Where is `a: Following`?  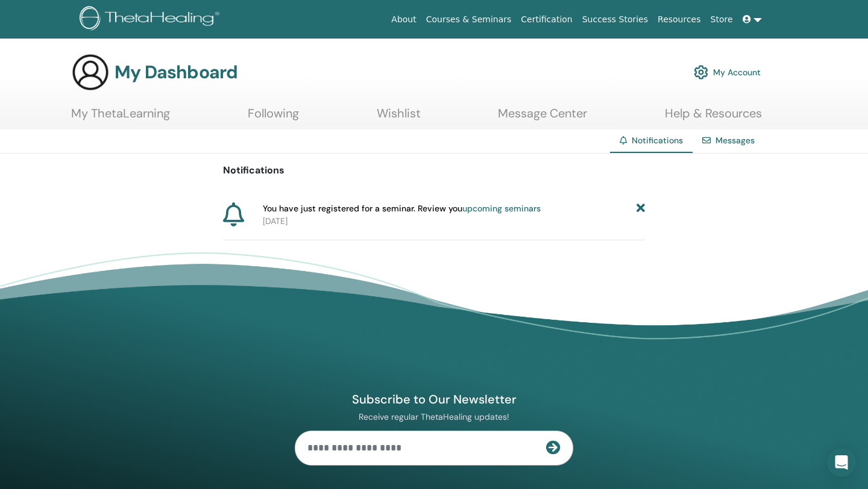 a: Following is located at coordinates (273, 117).